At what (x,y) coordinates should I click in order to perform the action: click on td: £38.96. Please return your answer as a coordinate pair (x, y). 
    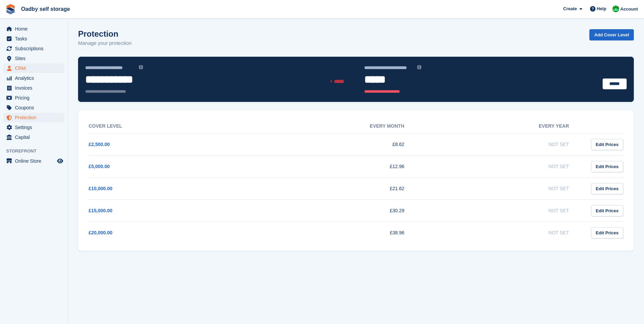
    Looking at the image, I should click on (335, 233).